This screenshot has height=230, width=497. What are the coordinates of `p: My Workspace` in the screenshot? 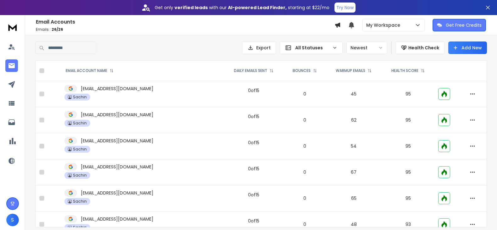 It's located at (384, 25).